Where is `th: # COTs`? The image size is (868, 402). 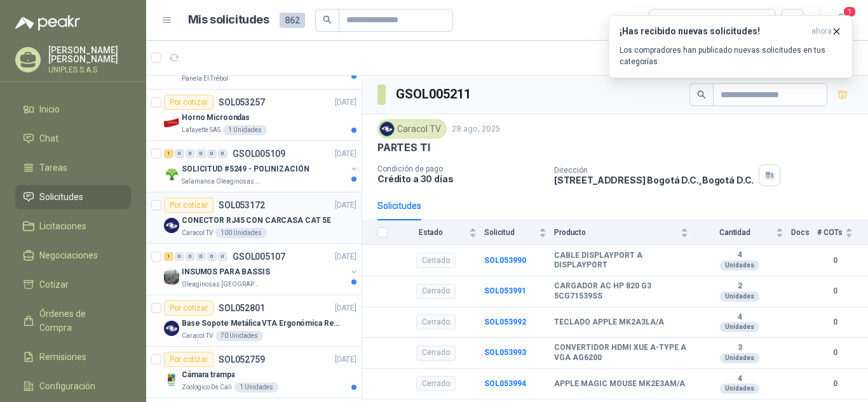 th: # COTs is located at coordinates (842, 233).